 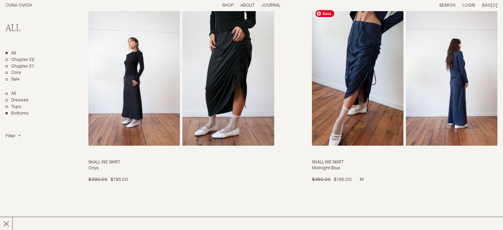 What do you see at coordinates (228, 5) in the screenshot?
I see `a: Shop` at bounding box center [228, 5].